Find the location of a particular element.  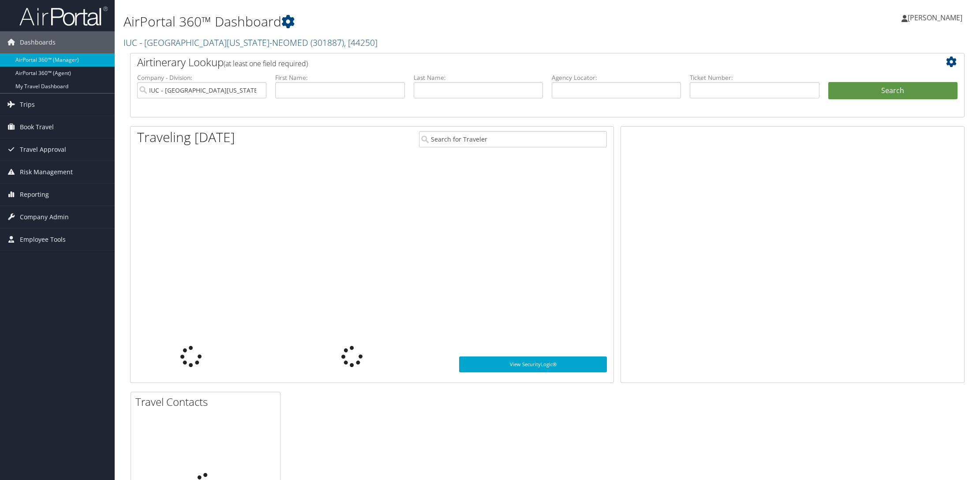

a: View SecurityLogic® is located at coordinates (533, 364).